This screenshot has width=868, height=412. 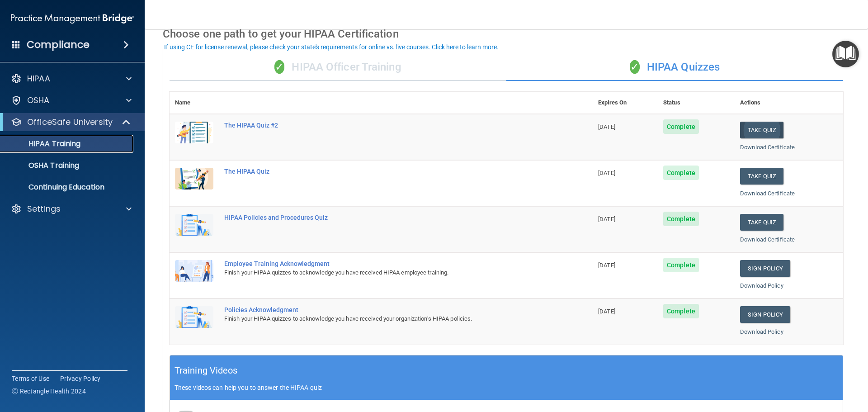 What do you see at coordinates (507, 34) in the screenshot?
I see `div: Choose one path to get your HIPAA Certification` at bounding box center [507, 34].